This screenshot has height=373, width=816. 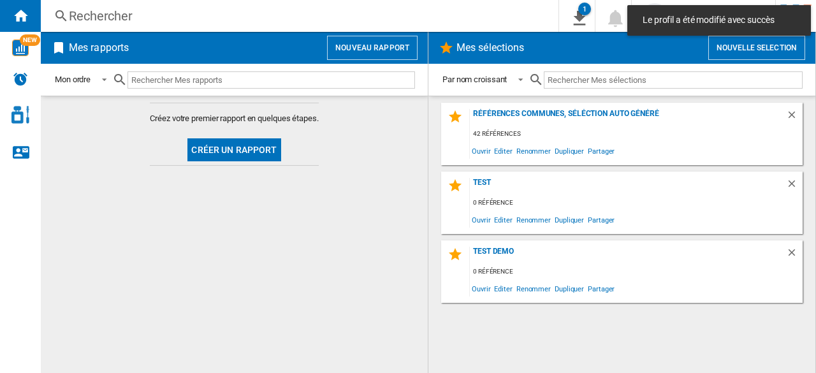 What do you see at coordinates (673, 80) in the screenshot?
I see `input: Rechercher Mes sélections` at bounding box center [673, 80].